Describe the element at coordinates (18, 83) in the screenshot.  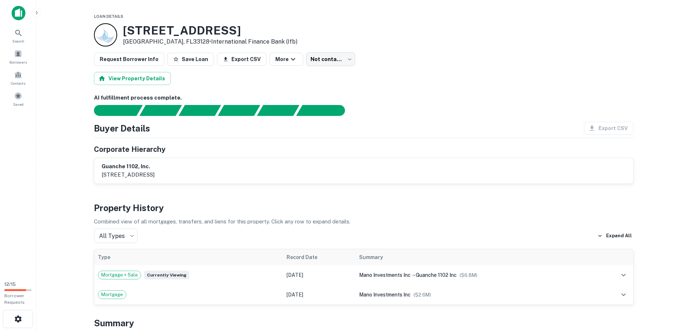
I see `span: Contacts` at that location.